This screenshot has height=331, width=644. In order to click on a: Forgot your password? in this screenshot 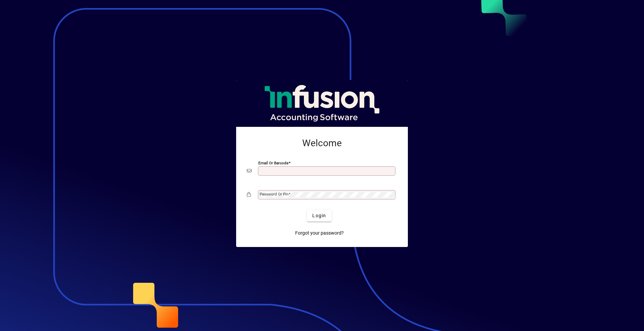, I will do `click(320, 233)`.